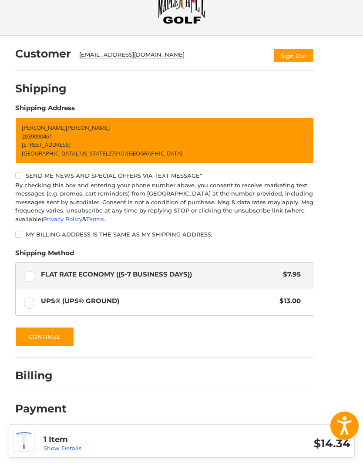 This screenshot has height=466, width=363. I want to click on h2: Billing, so click(41, 376).